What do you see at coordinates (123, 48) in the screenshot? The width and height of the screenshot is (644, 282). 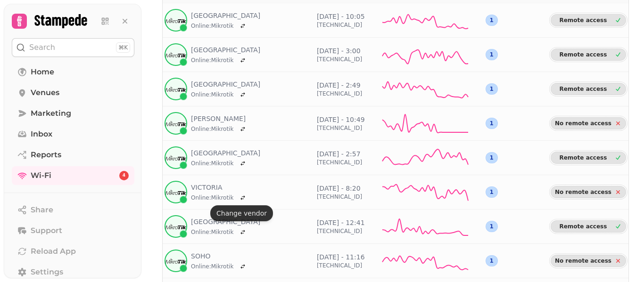 I see `div: ⌘K` at bounding box center [123, 48].